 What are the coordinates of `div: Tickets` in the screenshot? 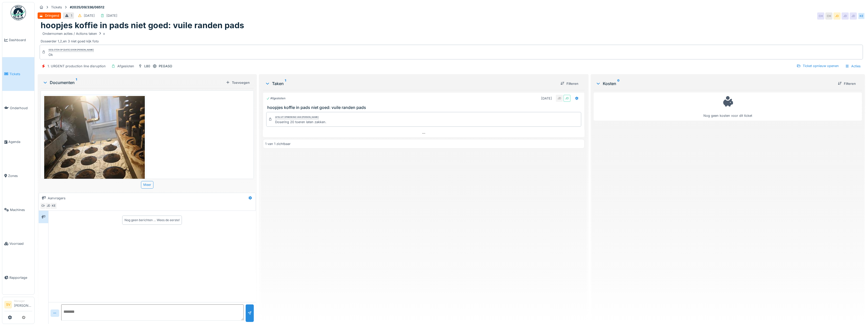 It's located at (57, 7).